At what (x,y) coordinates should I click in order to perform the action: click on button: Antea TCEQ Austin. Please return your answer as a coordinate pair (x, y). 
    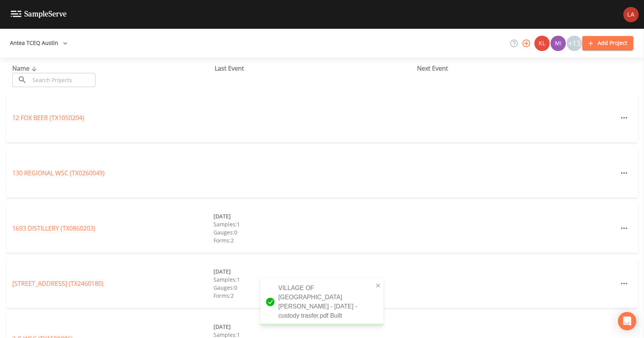
    Looking at the image, I should click on (39, 43).